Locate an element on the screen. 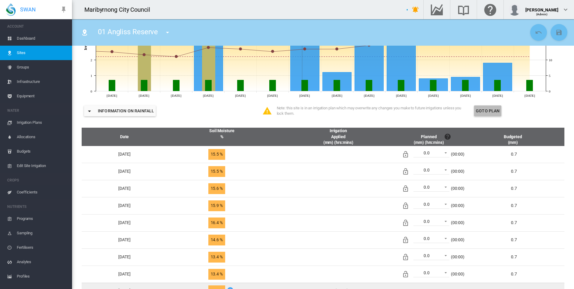 The image size is (574, 289). button: Save Changes is located at coordinates (559, 32).